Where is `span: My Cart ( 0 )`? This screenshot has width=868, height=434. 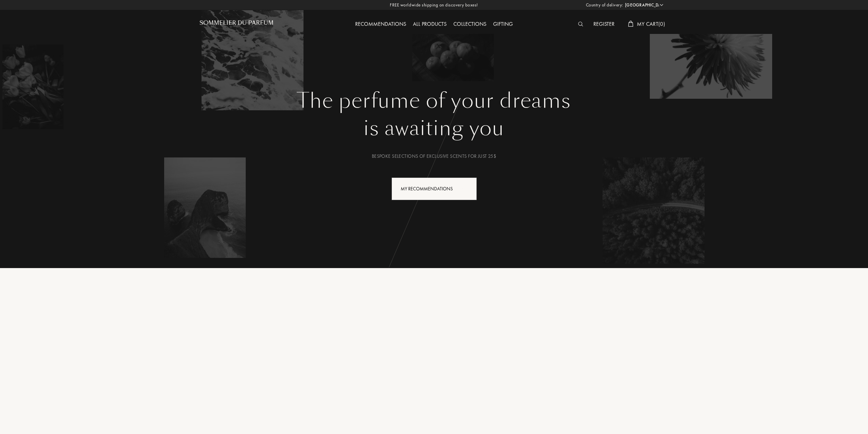 span: My Cart ( 0 ) is located at coordinates (651, 24).